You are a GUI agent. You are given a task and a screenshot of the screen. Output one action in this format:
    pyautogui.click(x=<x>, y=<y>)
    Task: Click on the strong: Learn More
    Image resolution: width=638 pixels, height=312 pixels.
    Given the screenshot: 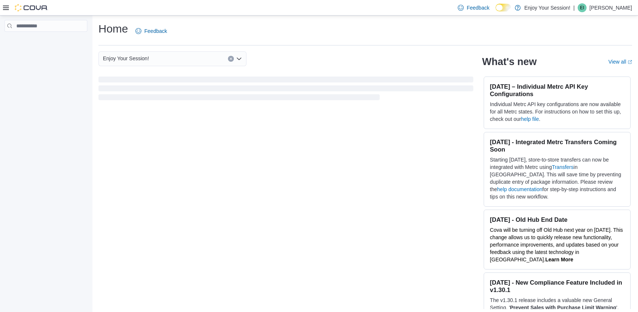 What is the action you would take?
    pyautogui.click(x=559, y=260)
    